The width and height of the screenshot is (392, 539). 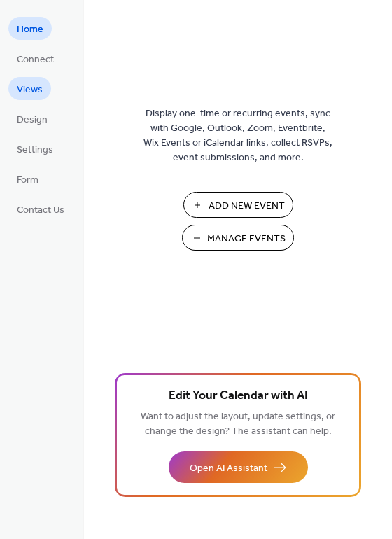 I want to click on span: Settings, so click(x=35, y=150).